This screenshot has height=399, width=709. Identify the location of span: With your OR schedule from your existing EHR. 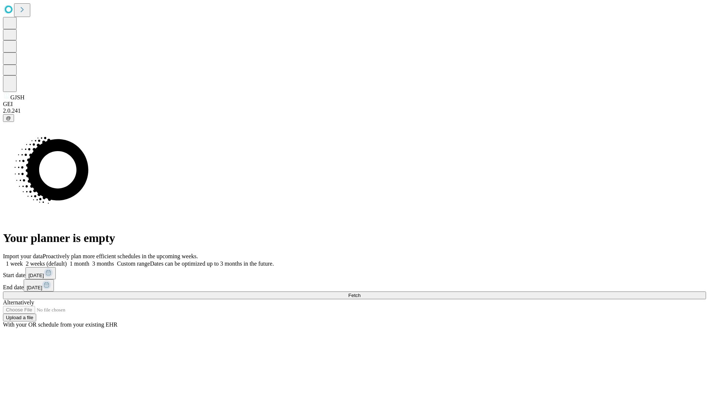
(60, 324).